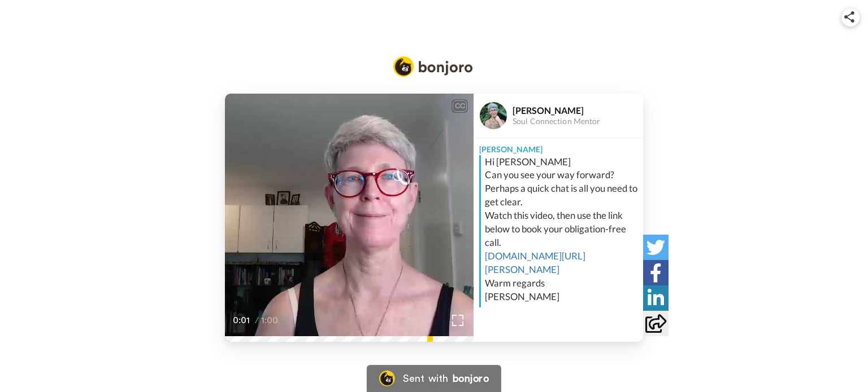  I want to click on div: CC, so click(460, 106).